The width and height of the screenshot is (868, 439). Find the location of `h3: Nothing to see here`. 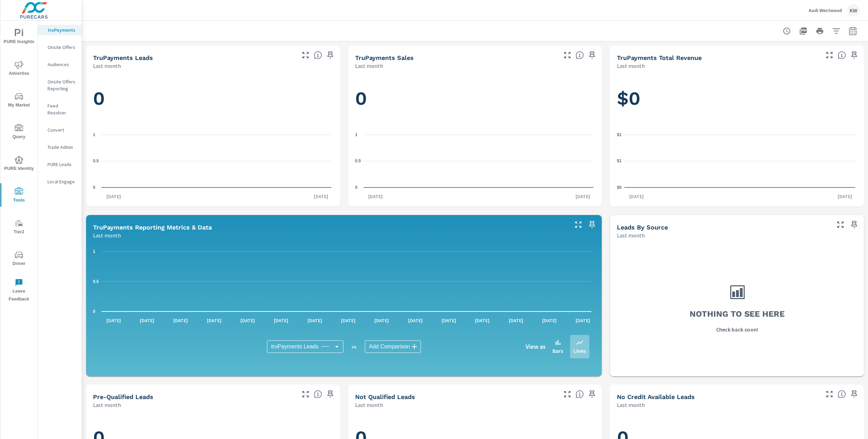

h3: Nothing to see here is located at coordinates (737, 314).